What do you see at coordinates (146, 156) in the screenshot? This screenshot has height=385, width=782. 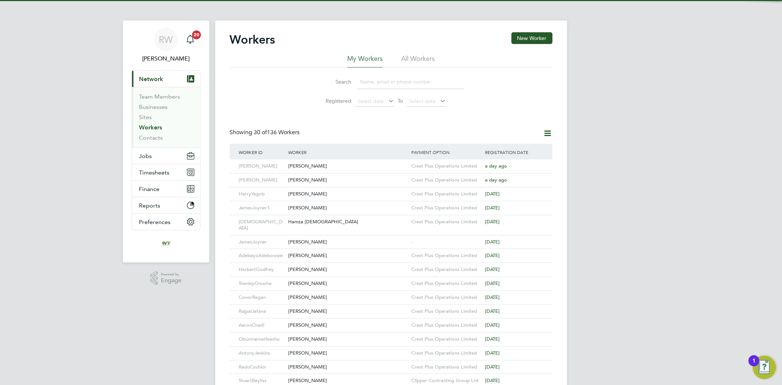 I see `span: Jobs` at bounding box center [146, 156].